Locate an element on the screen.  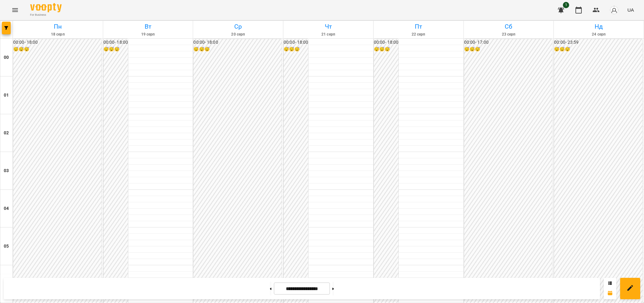
h6: 20 серп is located at coordinates (238, 34).